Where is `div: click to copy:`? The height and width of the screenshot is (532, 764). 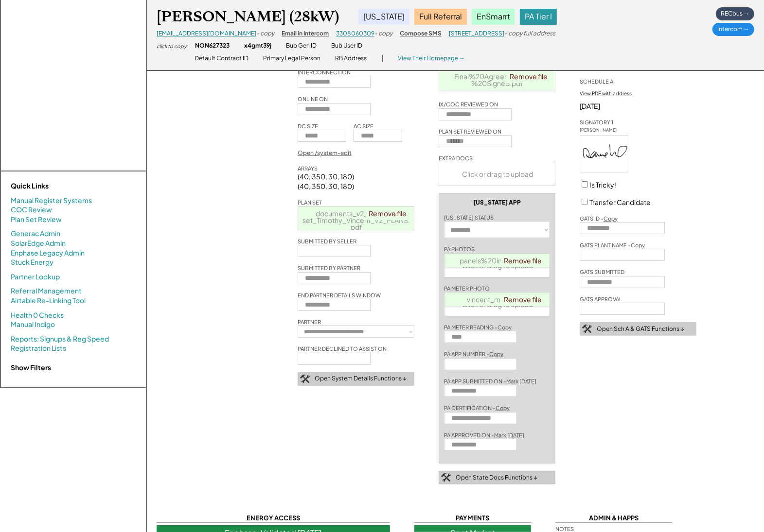
div: click to copy: is located at coordinates (172, 46).